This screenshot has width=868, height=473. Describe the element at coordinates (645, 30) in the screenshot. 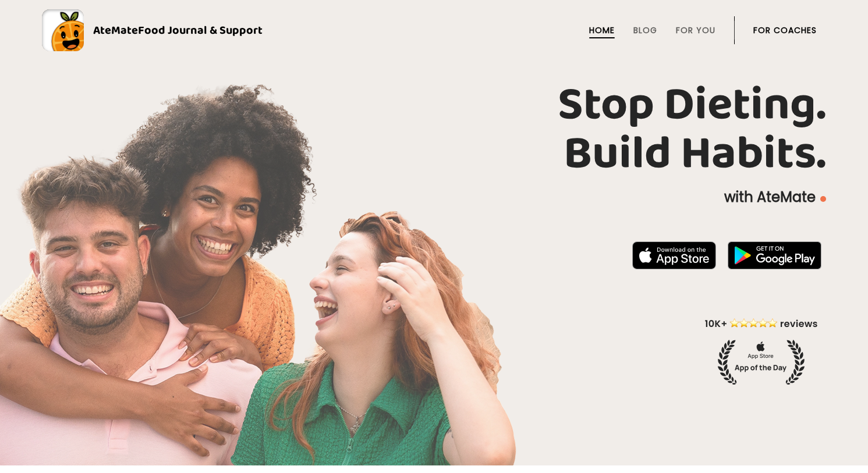

I see `a: Blog` at that location.